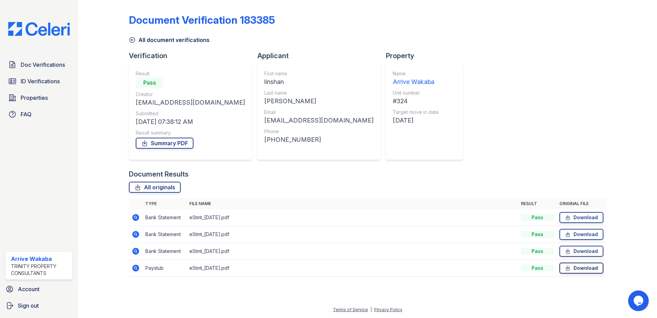 Image resolution: width=657 pixels, height=318 pixels. What do you see at coordinates (190, 133) in the screenshot?
I see `div: Result summary` at bounding box center [190, 133].